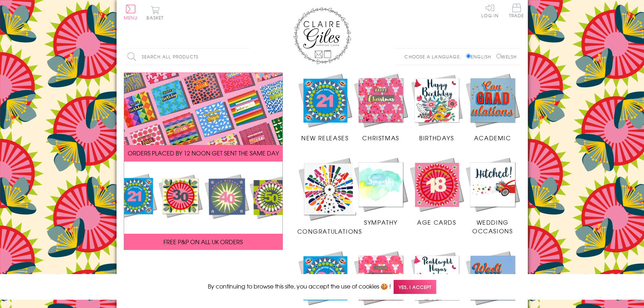 This screenshot has height=308, width=644. What do you see at coordinates (381, 222) in the screenshot?
I see `span: Sympathy` at bounding box center [381, 222].